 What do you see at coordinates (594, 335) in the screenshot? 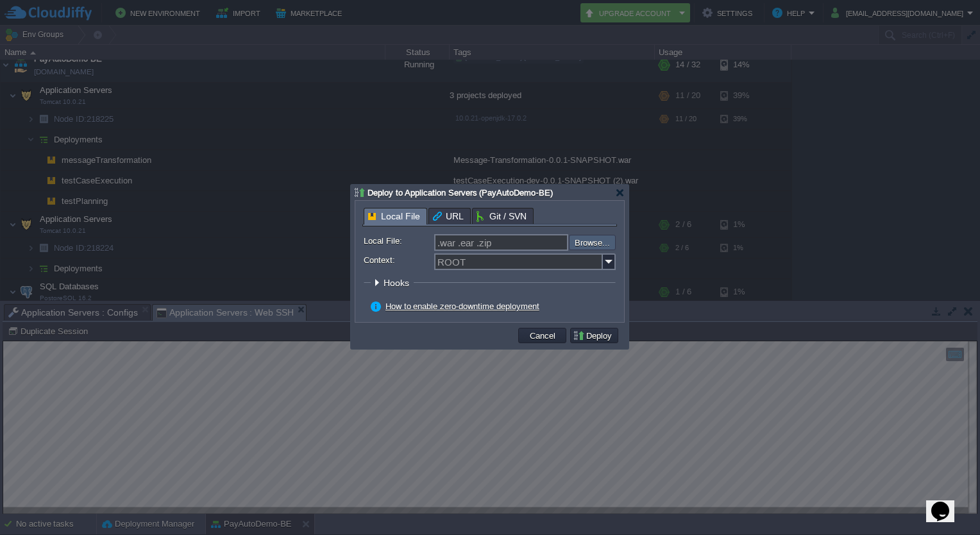
I see `button: Deploy` at bounding box center [594, 335].